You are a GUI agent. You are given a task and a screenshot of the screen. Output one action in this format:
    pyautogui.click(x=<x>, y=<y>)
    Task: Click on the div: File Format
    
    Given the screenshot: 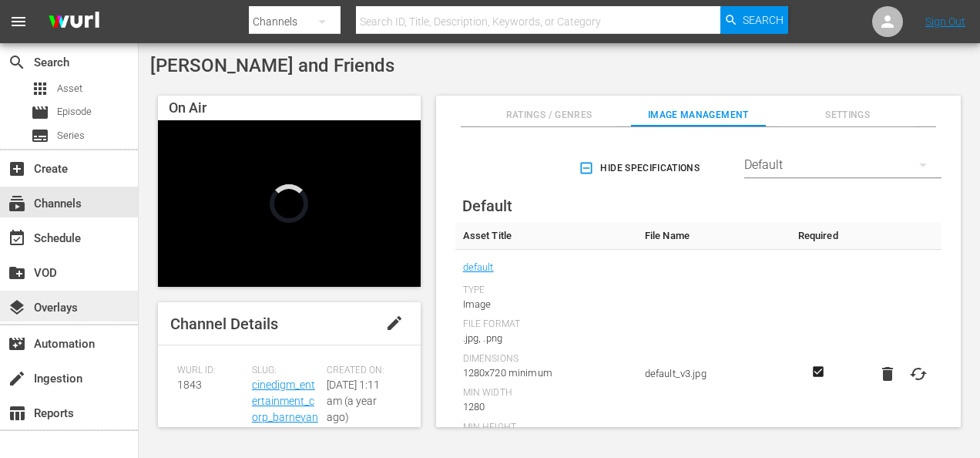 What is the action you would take?
    pyautogui.click(x=546, y=324)
    